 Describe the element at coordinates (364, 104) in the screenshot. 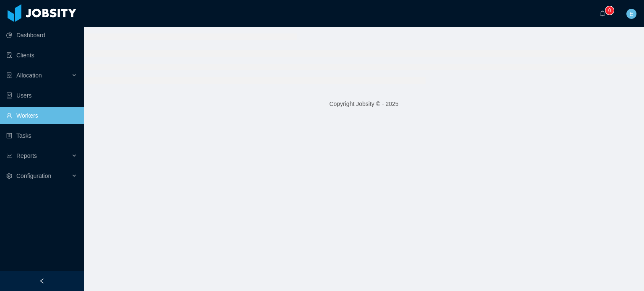

I see `footer: Copyright Jobsity © - 2025` at that location.